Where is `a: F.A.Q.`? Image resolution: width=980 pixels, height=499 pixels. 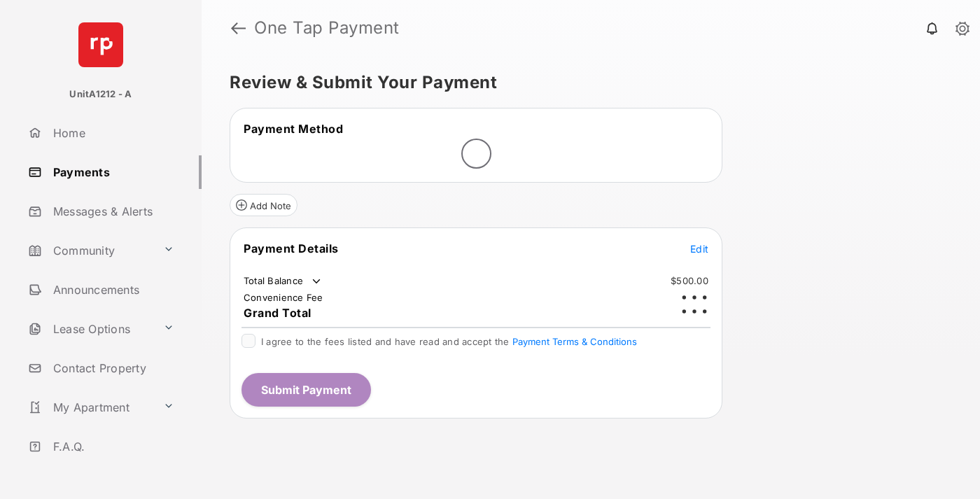 a: F.A.Q. is located at coordinates (112, 447).